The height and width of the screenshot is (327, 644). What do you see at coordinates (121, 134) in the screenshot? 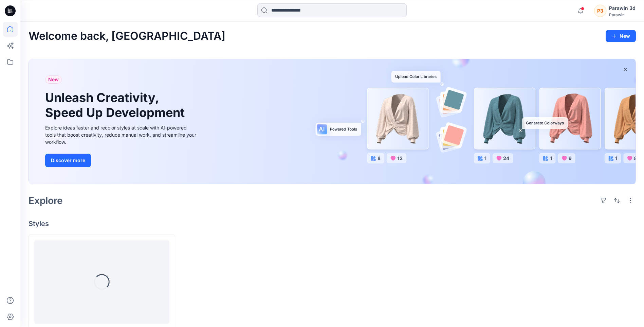
I see `div: Explore ideas faster and recolor styles at scale with AI-powered tools that boost creativity, red...` at bounding box center [121, 134].